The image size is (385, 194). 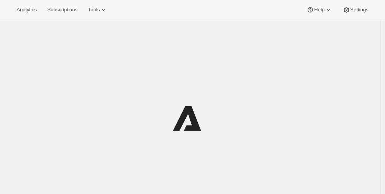 I want to click on button: Subscriptions, so click(x=62, y=10).